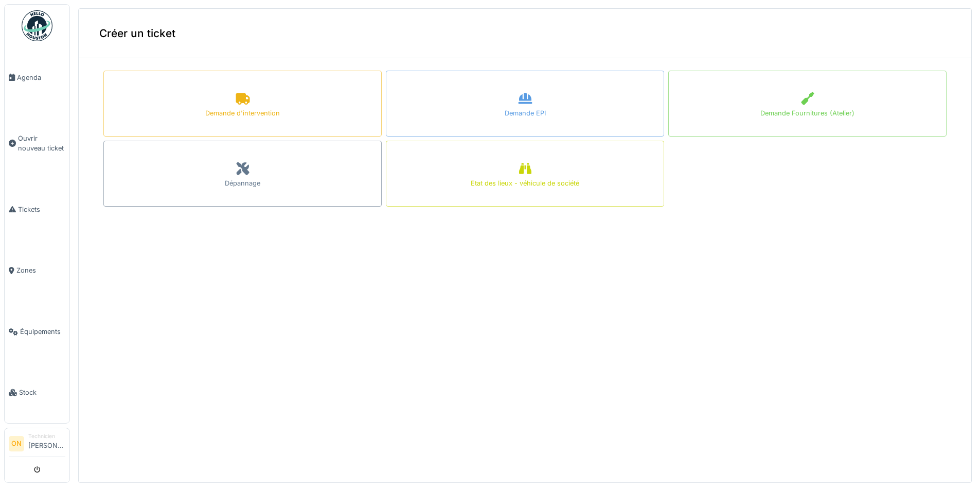 The height and width of the screenshot is (487, 980). I want to click on span: Ouvrir nouveau ticket, so click(42, 144).